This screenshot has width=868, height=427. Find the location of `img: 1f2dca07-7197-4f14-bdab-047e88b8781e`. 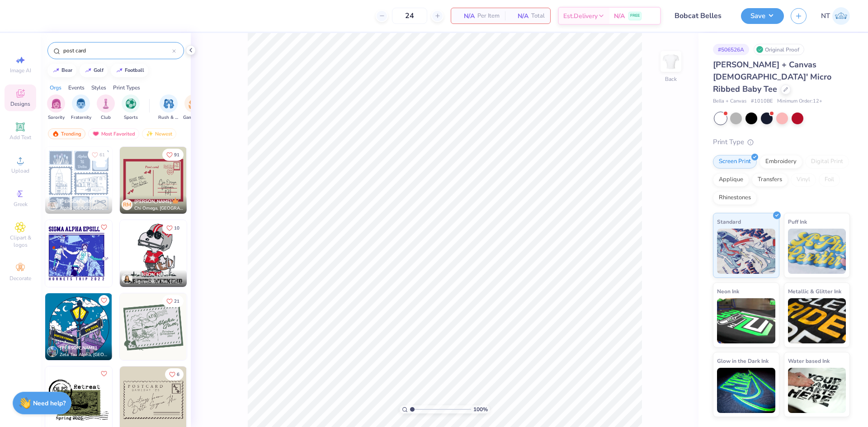

img: 1f2dca07-7197-4f14-bdab-047e88b8781e is located at coordinates (220, 180).